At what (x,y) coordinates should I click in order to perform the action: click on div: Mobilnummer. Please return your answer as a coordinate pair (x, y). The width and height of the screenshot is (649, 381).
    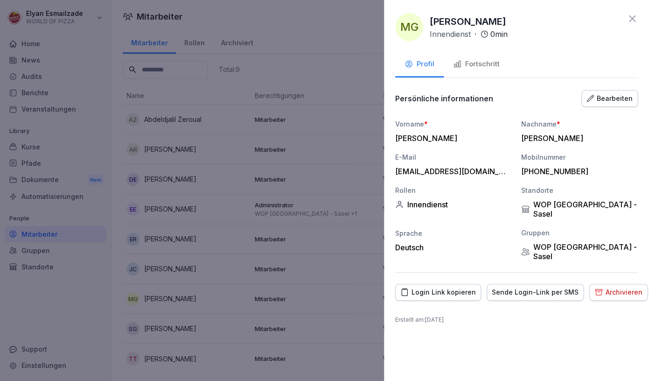
    Looking at the image, I should click on (580, 157).